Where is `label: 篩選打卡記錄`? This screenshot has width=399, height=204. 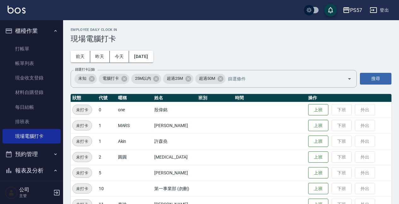
label: 篩選打卡記錄 is located at coordinates (85, 69).